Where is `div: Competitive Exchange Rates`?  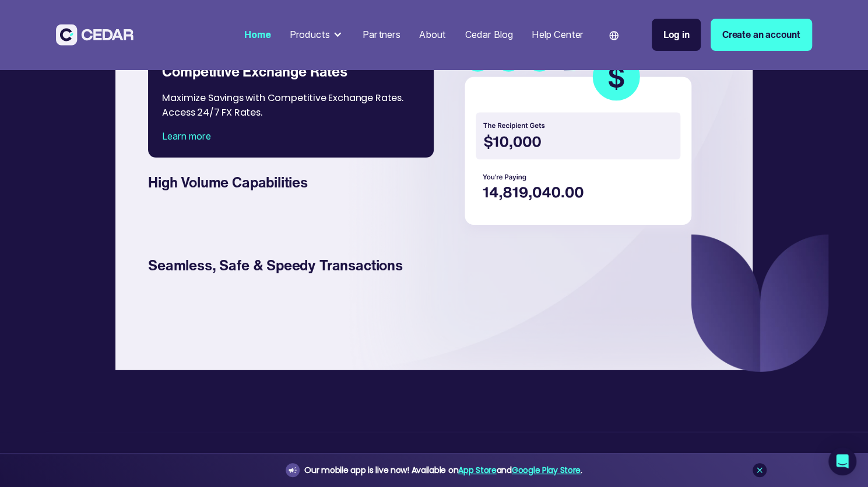 div: Competitive Exchange Rates is located at coordinates (291, 72).